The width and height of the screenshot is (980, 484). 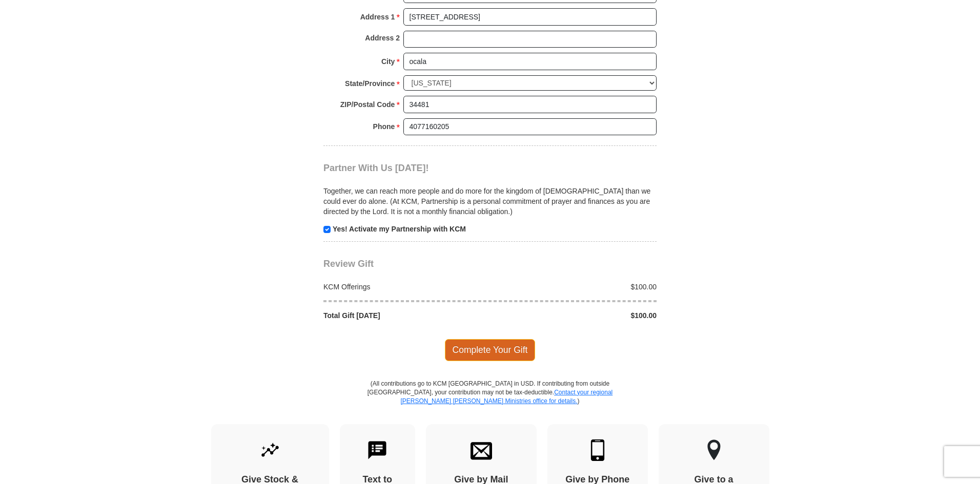 What do you see at coordinates (270, 450) in the screenshot?
I see `img: give-by-stock.svg` at bounding box center [270, 450].